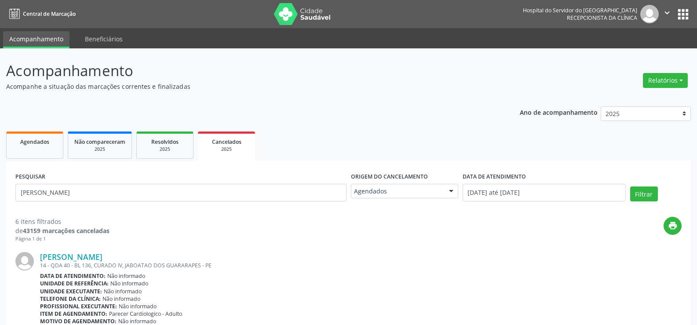  What do you see at coordinates (62, 221) in the screenshot?
I see `div: 6 itens filtrados` at bounding box center [62, 221].